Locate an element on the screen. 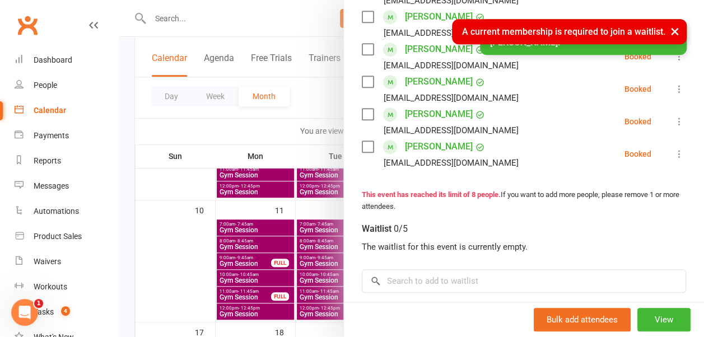  div: The waitlist for this event is currently empty. is located at coordinates (523, 247).